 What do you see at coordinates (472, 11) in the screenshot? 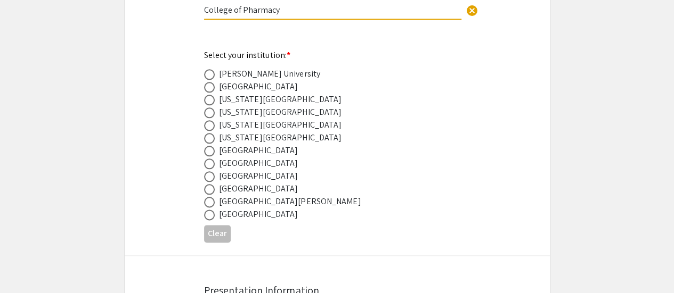
I see `span: cancel` at bounding box center [472, 11].